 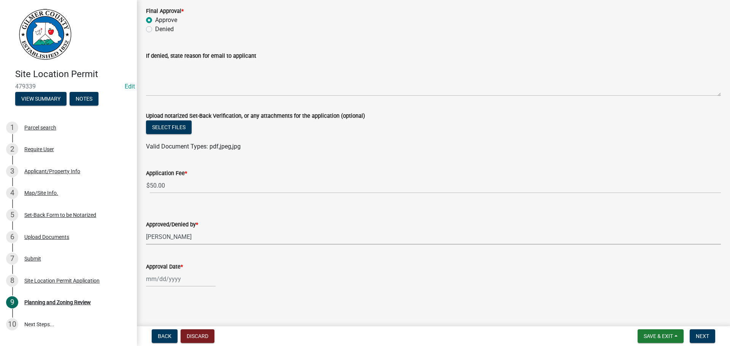 I want to click on div: 4, so click(x=12, y=193).